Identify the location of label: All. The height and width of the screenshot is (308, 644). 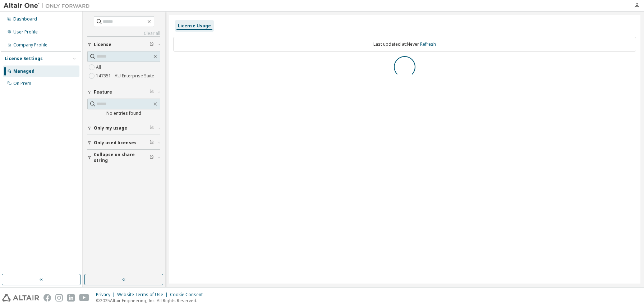
(99, 67).